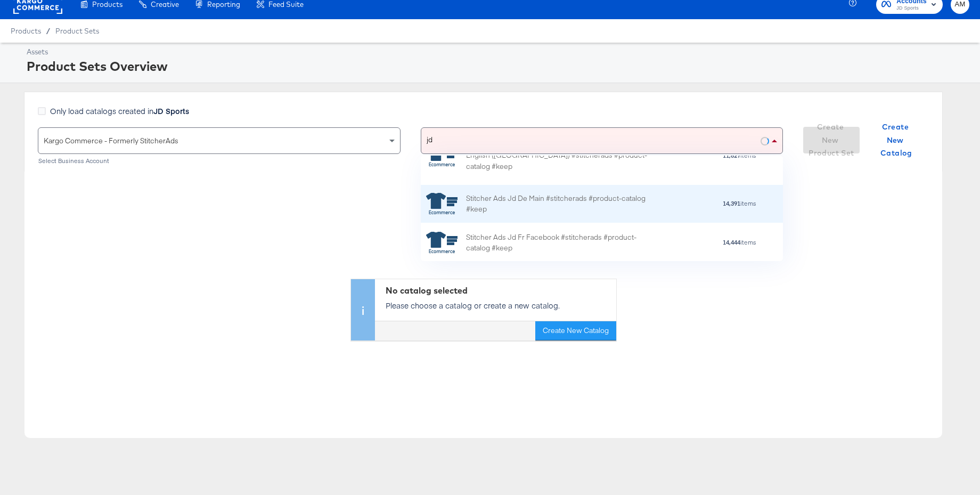  What do you see at coordinates (119, 110) in the screenshot?
I see `span: Only load catalogs created in` at bounding box center [119, 110].